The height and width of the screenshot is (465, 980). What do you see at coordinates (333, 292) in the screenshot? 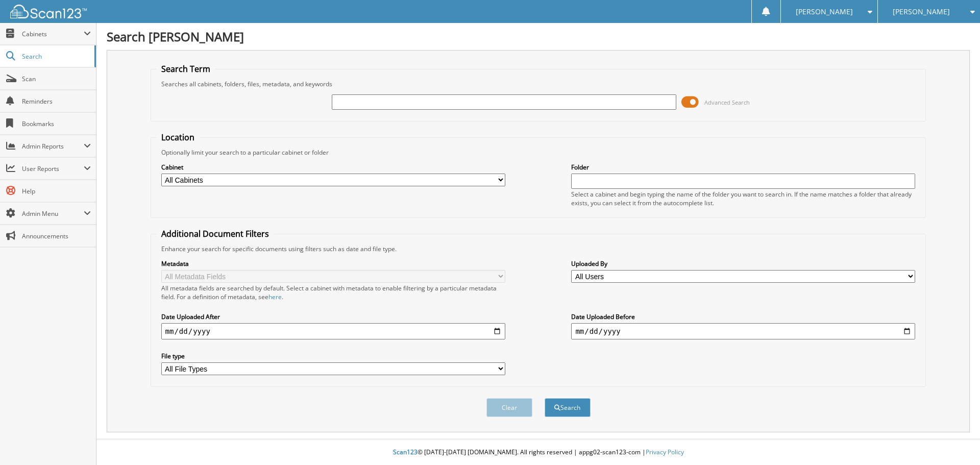
I see `div: All metadata fields are searched by default. Select a cabinet with metadata to enable filtering b...` at bounding box center [333, 292].